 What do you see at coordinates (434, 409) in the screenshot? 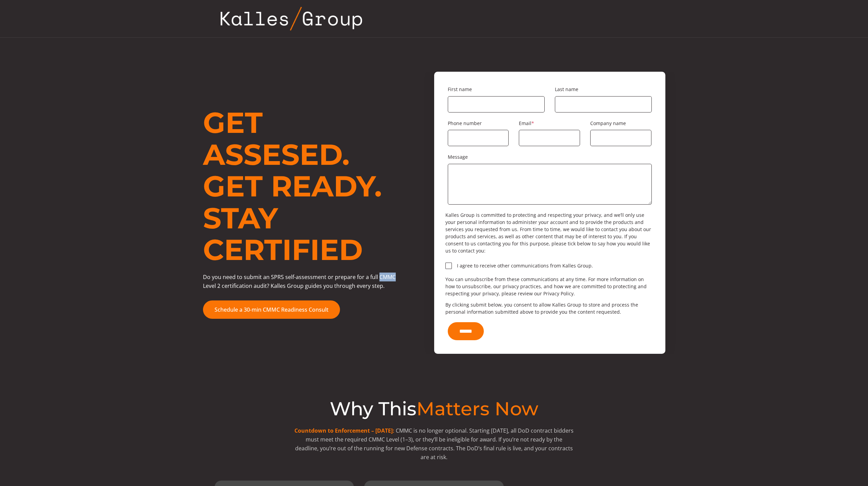
I see `h2: Why This` at bounding box center [434, 409].